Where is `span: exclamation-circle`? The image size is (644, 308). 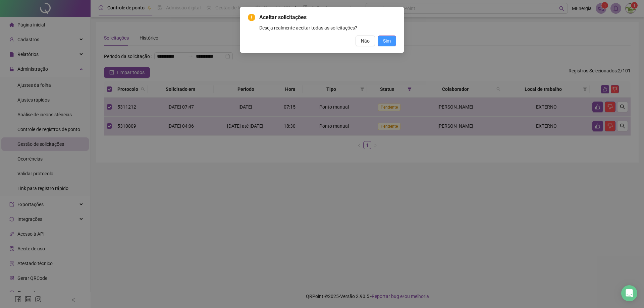
span: exclamation-circle is located at coordinates (252, 17).